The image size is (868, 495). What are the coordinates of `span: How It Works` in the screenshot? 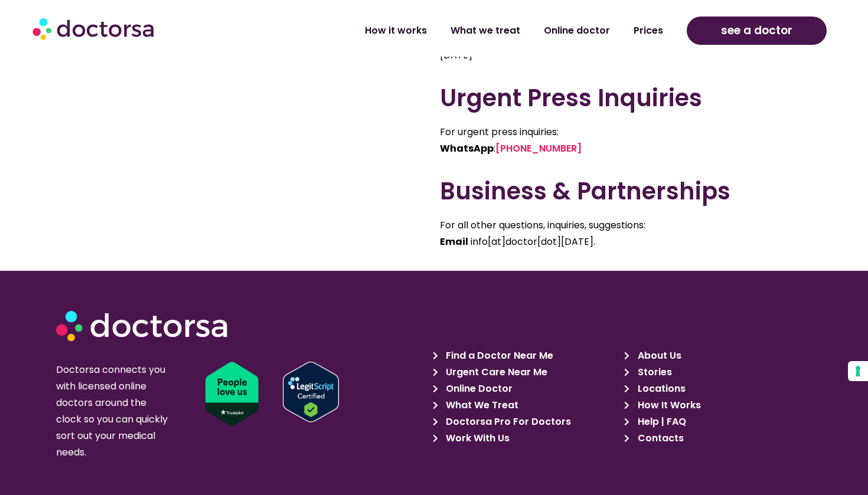 It's located at (668, 406).